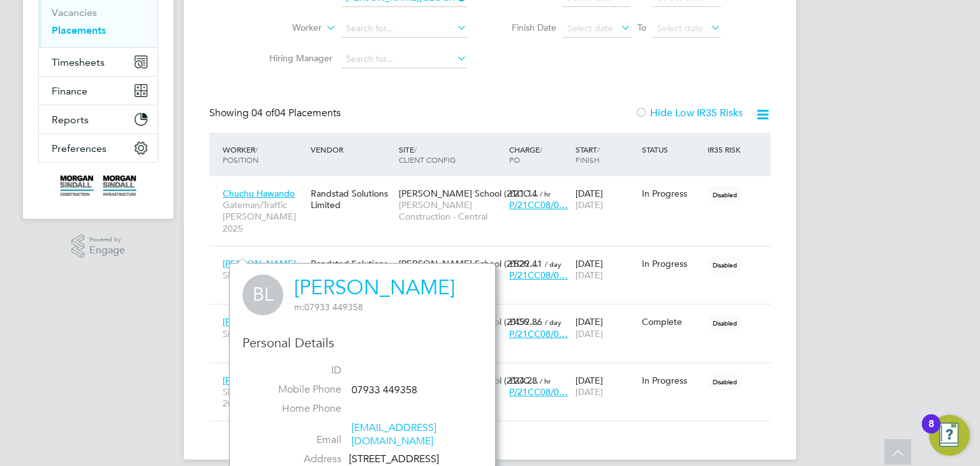  Describe the element at coordinates (69, 91) in the screenshot. I see `span: Finance` at that location.